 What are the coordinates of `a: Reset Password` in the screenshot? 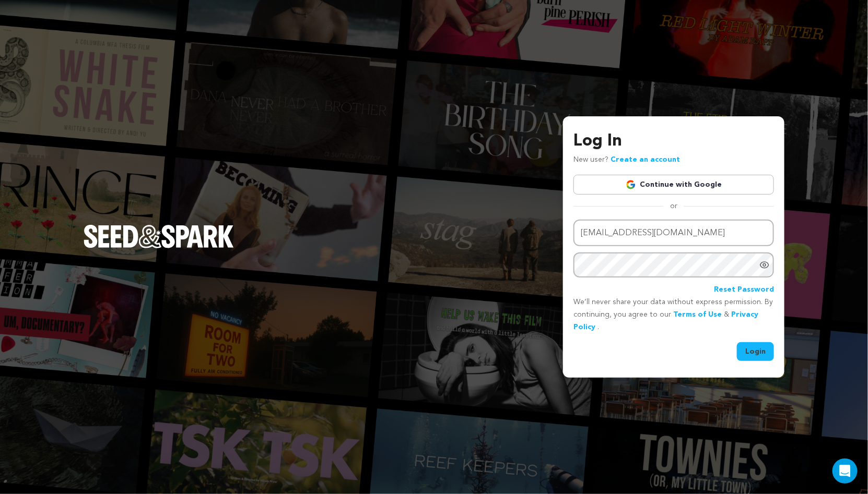 It's located at (744, 290).